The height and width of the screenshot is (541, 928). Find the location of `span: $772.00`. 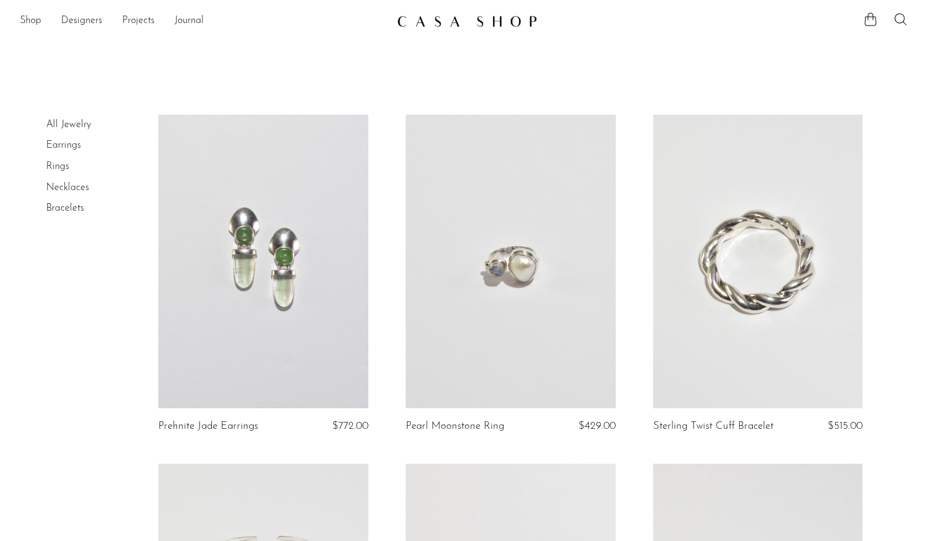

span: $772.00 is located at coordinates (350, 426).